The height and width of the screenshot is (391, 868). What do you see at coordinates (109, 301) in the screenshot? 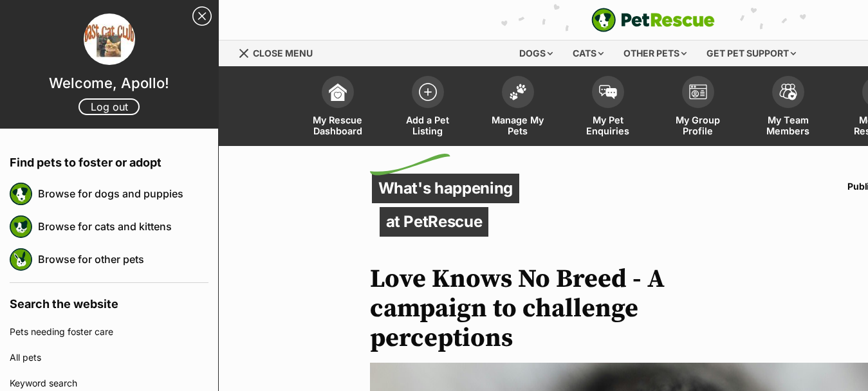
I see `h4: Search the website` at bounding box center [109, 301].